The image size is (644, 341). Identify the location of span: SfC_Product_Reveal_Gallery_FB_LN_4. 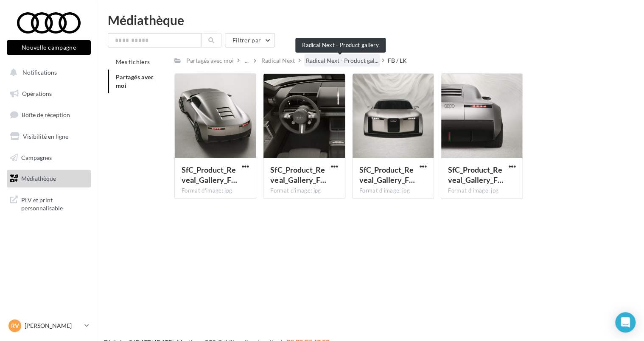
(209, 175).